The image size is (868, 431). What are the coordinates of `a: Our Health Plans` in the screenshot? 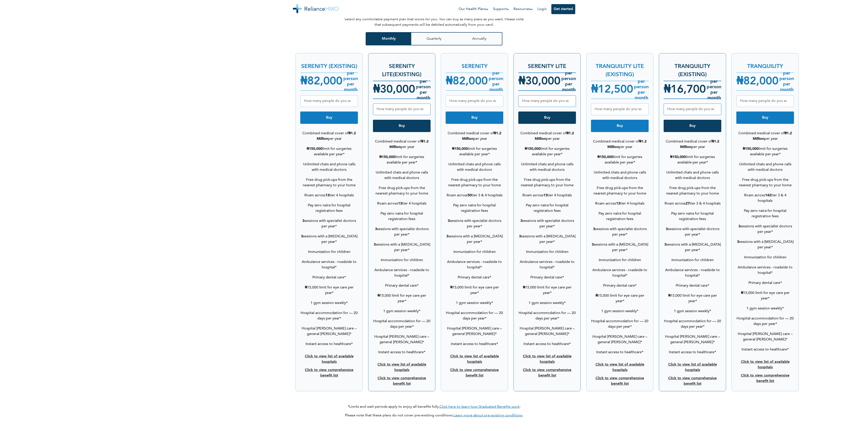 It's located at (474, 9).